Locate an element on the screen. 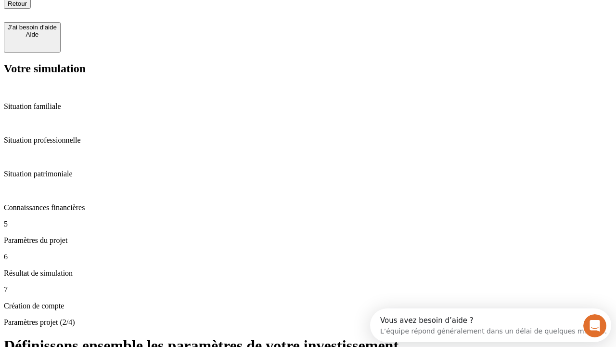 Image resolution: width=616 pixels, height=347 pixels. h2: Votre simulation is located at coordinates (308, 68).